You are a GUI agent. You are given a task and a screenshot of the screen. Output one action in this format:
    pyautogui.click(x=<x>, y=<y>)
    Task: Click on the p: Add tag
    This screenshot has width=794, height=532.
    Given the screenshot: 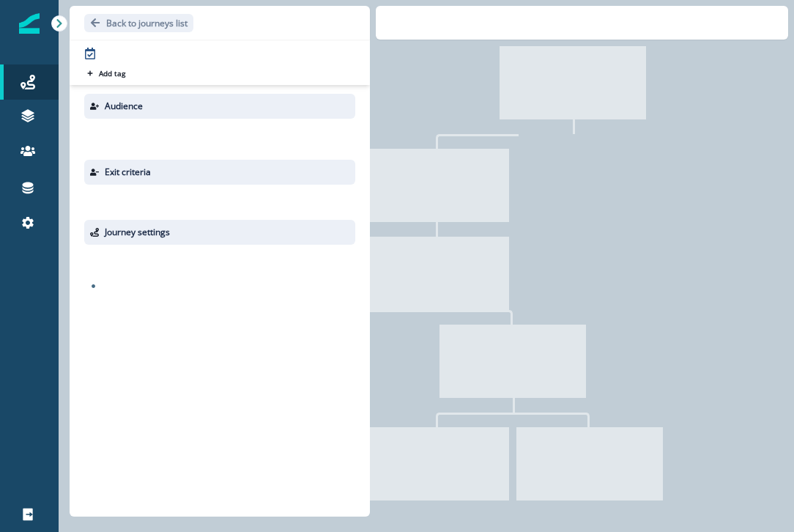 What is the action you would take?
    pyautogui.click(x=112, y=73)
    